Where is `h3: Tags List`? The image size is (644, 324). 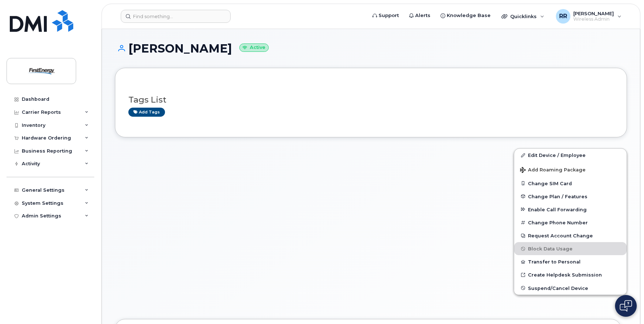 h3: Tags List is located at coordinates (371, 100).